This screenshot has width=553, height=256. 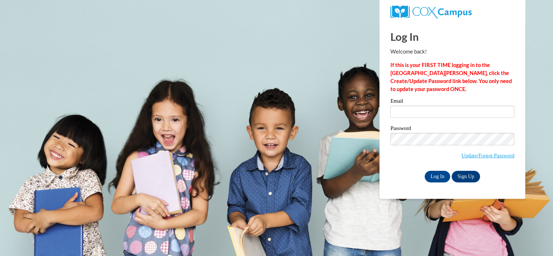 I want to click on img: COX Campus, so click(x=431, y=12).